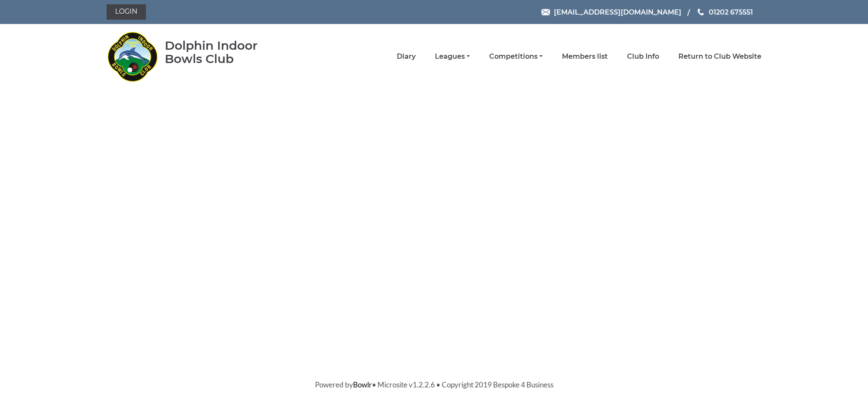 This screenshot has height=393, width=868. What do you see at coordinates (406, 57) in the screenshot?
I see `a: Diary` at bounding box center [406, 57].